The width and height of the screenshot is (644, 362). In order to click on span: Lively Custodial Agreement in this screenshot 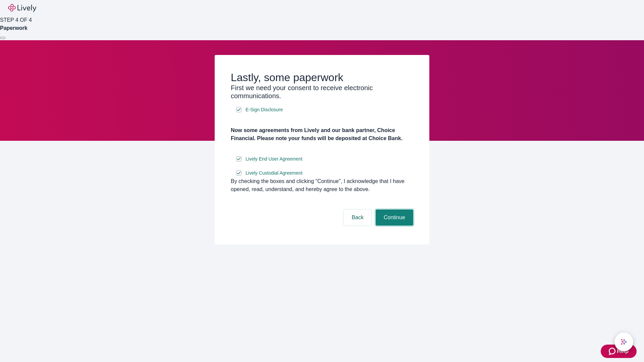, I will do `click(274, 173)`.